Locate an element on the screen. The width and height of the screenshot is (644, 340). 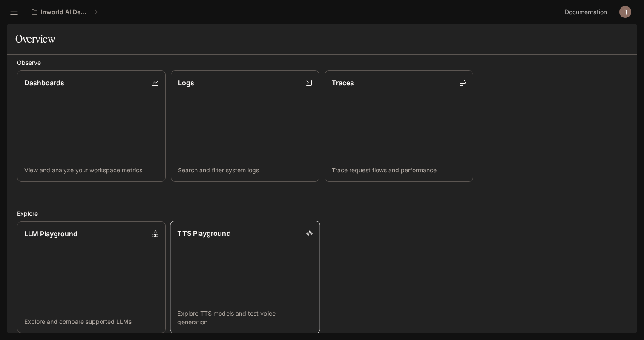
img: User avatar is located at coordinates (625, 12).